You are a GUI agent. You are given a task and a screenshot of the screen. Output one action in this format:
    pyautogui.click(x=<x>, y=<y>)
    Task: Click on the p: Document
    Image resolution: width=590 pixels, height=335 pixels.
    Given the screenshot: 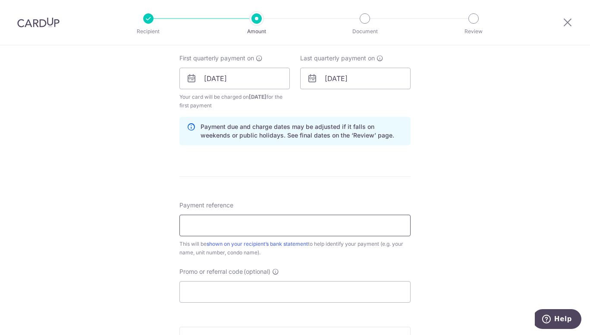 What is the action you would take?
    pyautogui.click(x=365, y=31)
    